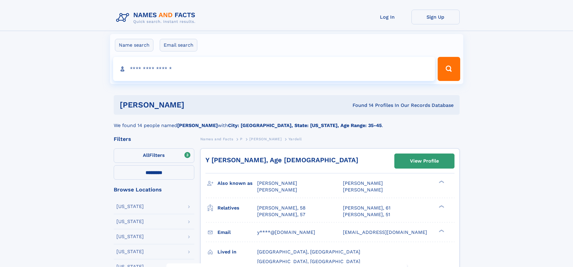 The height and width of the screenshot is (267, 573). Describe the element at coordinates (287, 122) in the screenshot. I see `div: We found 14 people named with .` at that location.